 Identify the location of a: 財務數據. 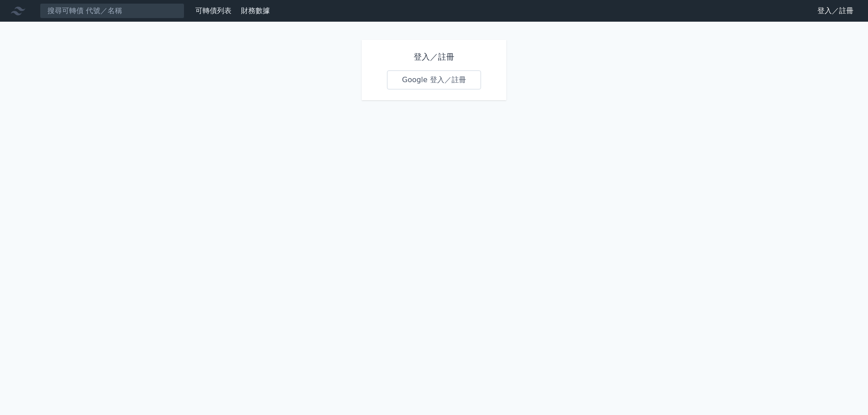
(255, 11).